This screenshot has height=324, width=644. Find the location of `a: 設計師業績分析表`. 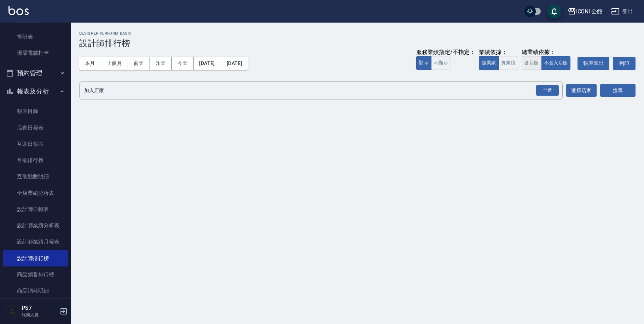

a: 設計師業績分析表 is located at coordinates (35, 226).